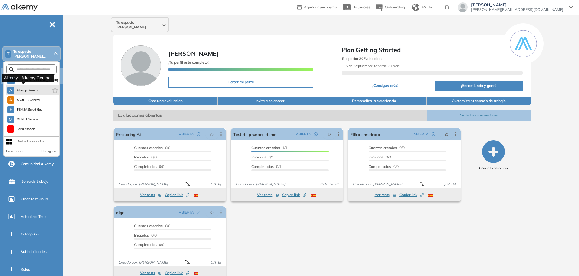 Image resolution: width=579 pixels, height=276 pixels. I want to click on span: M, so click(11, 119).